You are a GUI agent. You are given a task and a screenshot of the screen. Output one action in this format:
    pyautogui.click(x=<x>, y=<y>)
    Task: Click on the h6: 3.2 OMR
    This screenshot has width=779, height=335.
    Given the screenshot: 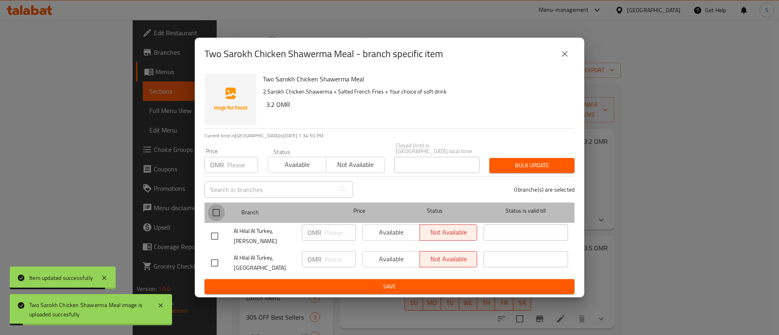 What is the action you would take?
    pyautogui.click(x=417, y=105)
    